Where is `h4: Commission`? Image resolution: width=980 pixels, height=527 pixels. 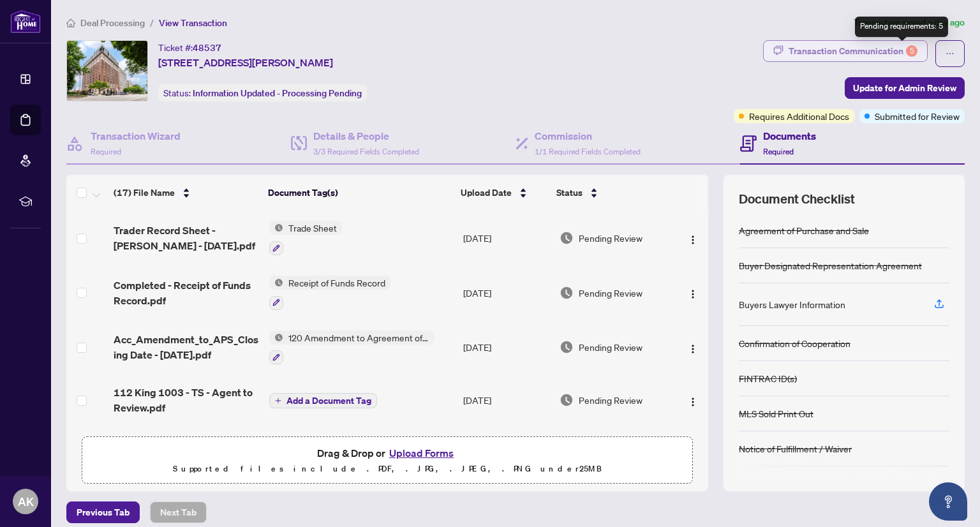 h4: Commission is located at coordinates (588, 136).